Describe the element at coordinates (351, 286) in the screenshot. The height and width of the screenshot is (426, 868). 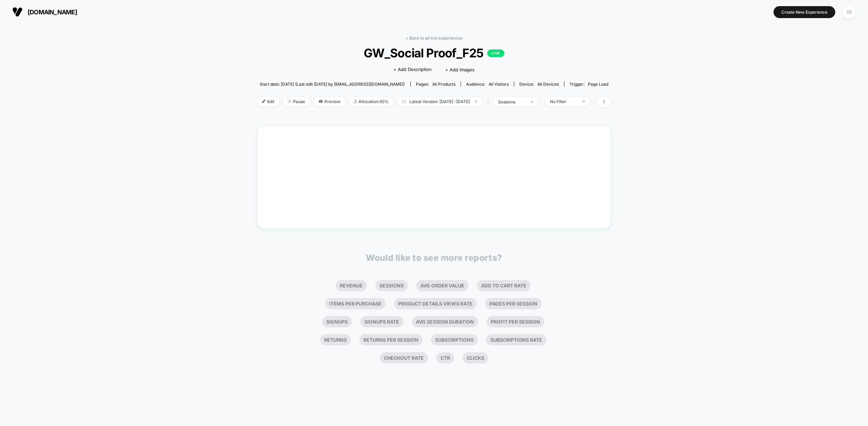
I see `li: Revenue` at that location.